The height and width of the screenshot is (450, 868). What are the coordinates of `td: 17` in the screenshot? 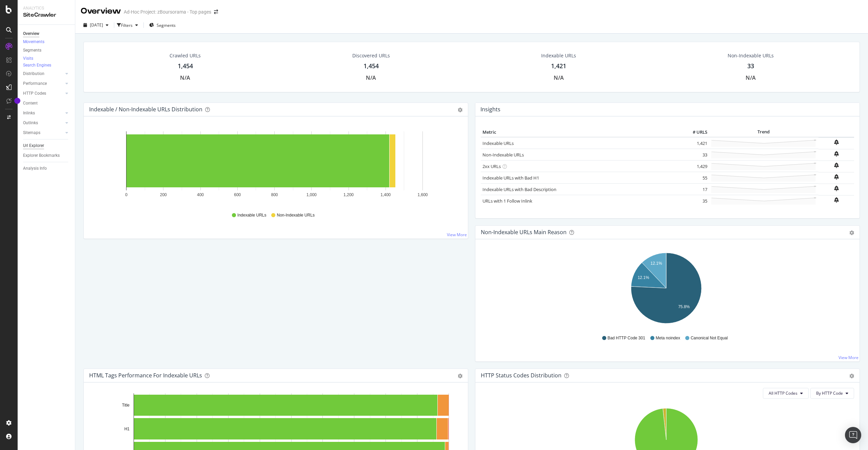 It's located at (696, 189).